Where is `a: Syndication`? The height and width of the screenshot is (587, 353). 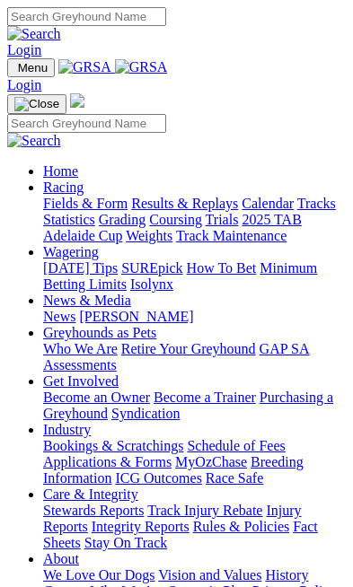 a: Syndication is located at coordinates (145, 413).